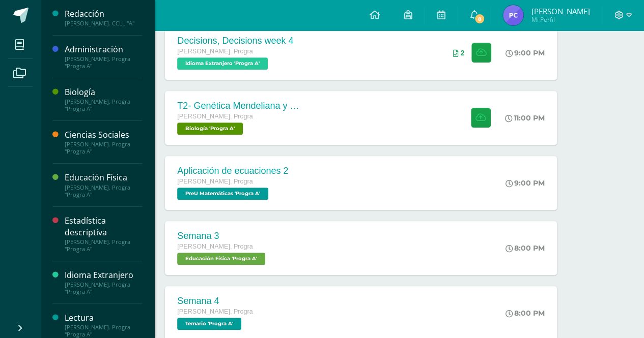  I want to click on span: 8, so click(479, 19).